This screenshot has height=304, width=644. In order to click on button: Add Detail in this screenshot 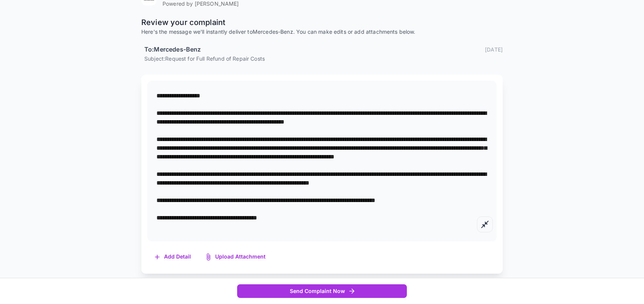, I will do `click(173, 257)`.